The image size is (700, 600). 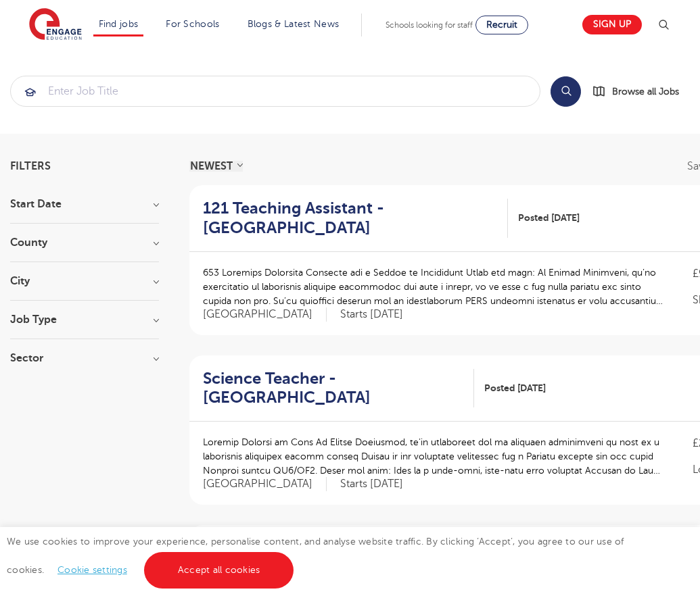 What do you see at coordinates (315, 556) in the screenshot?
I see `span: We use cookies to improve your experience, personalise content, and analyse website traffic. By c...` at bounding box center [315, 556].